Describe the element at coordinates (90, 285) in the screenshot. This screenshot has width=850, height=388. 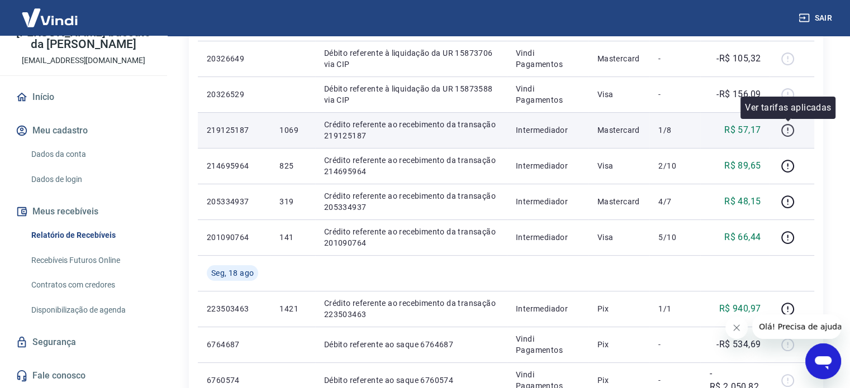
I see `a: Contratos com credores` at that location.